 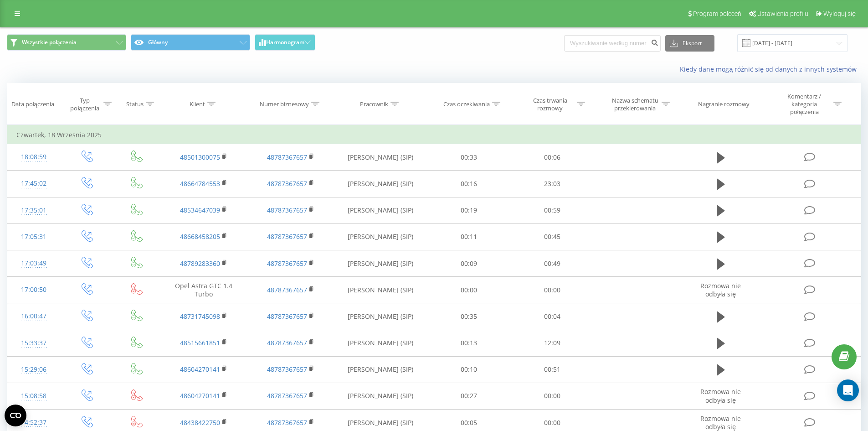 I want to click on td: 00:09, so click(x=469, y=263).